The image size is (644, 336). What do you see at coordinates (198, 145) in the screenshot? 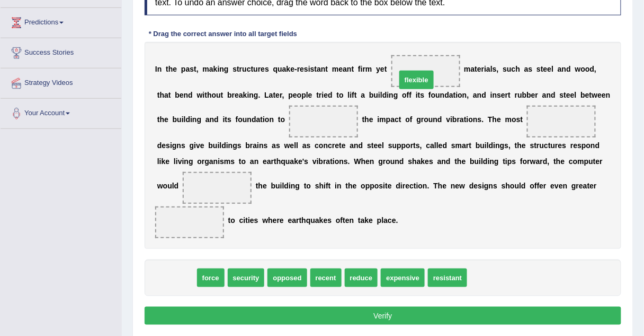
I see `b: v` at bounding box center [198, 145].